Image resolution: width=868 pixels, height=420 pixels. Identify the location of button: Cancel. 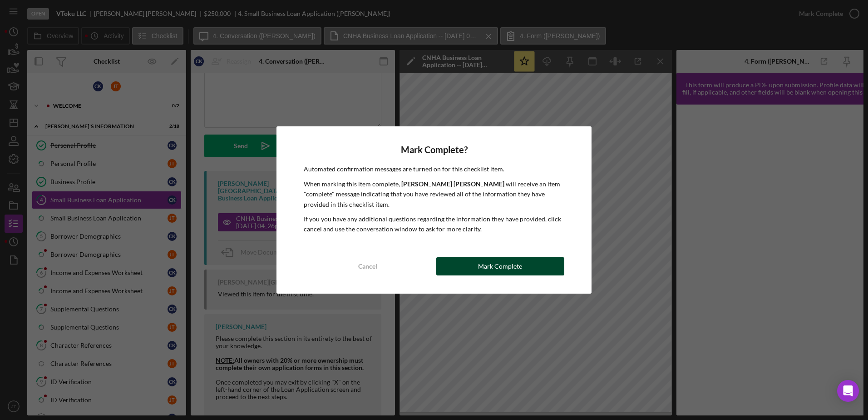
(368, 266).